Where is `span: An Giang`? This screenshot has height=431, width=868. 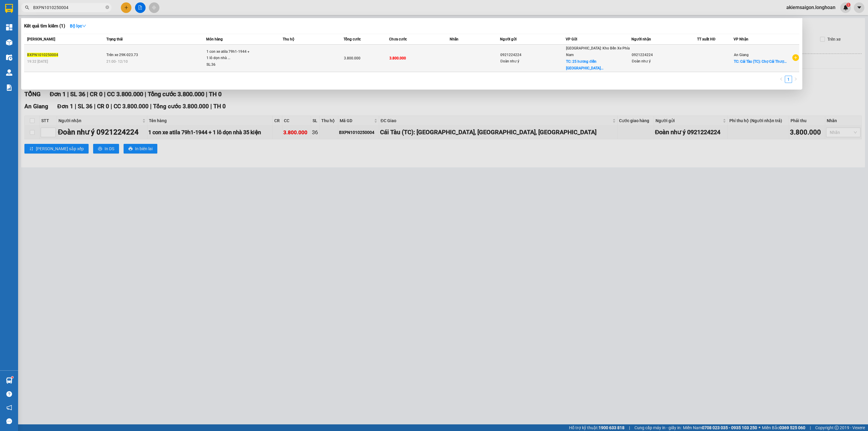 span: An Giang is located at coordinates (741, 55).